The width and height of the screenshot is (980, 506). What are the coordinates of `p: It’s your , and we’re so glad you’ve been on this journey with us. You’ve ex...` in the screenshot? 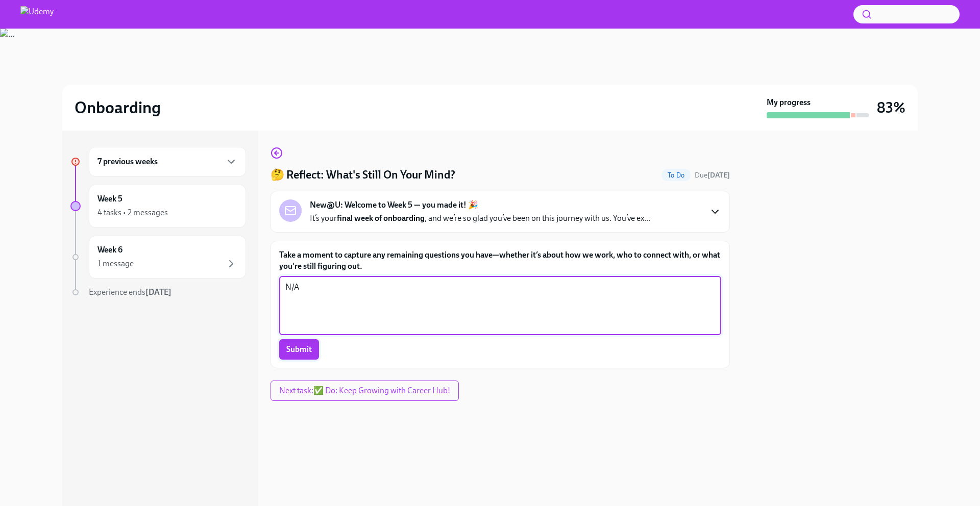 It's located at (480, 218).